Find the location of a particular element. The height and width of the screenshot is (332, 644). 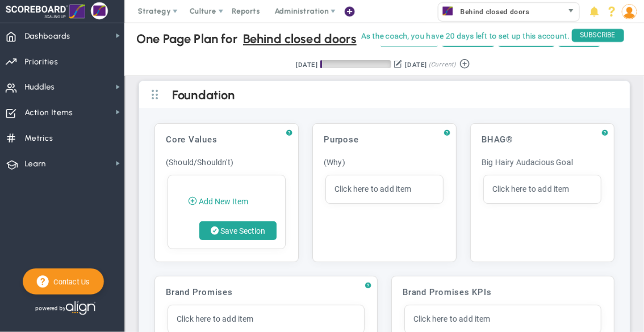

h2: Foundation is located at coordinates (394, 96).